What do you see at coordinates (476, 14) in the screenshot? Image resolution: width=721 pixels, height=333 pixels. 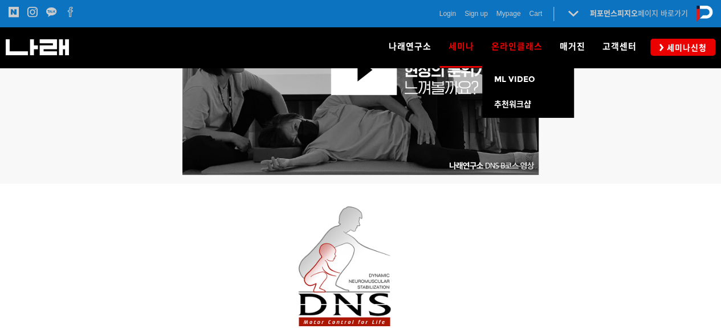 I see `span: Sign up` at bounding box center [476, 14].